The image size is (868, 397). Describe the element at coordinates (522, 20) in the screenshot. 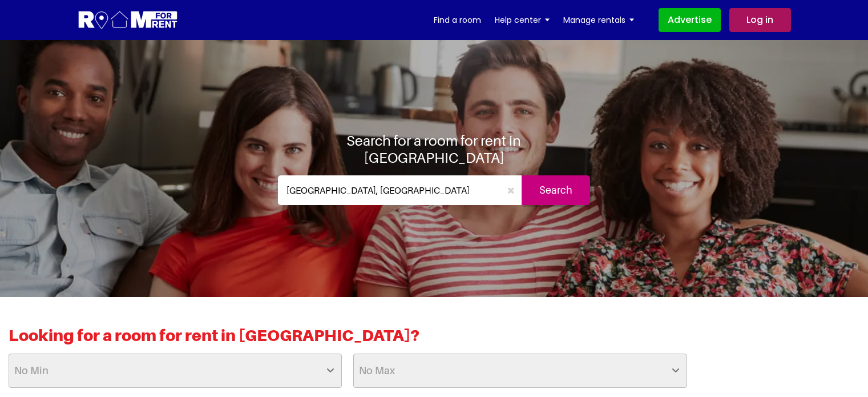

I see `a: Help center` at that location.